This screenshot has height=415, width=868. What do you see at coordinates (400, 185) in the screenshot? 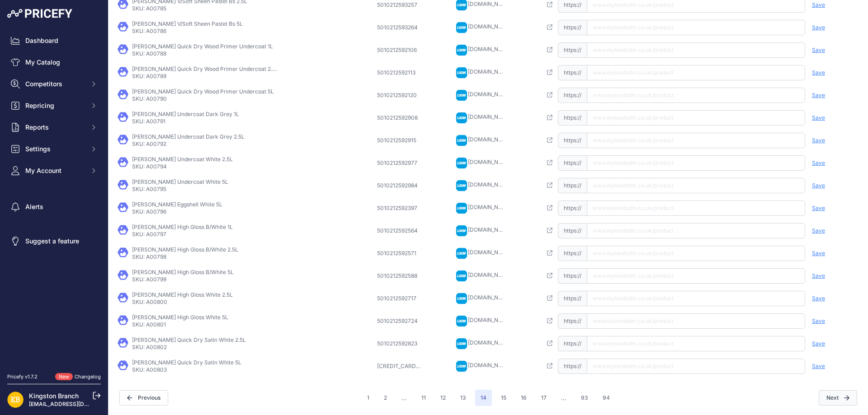
I see `div: 5010212592984` at bounding box center [400, 185].